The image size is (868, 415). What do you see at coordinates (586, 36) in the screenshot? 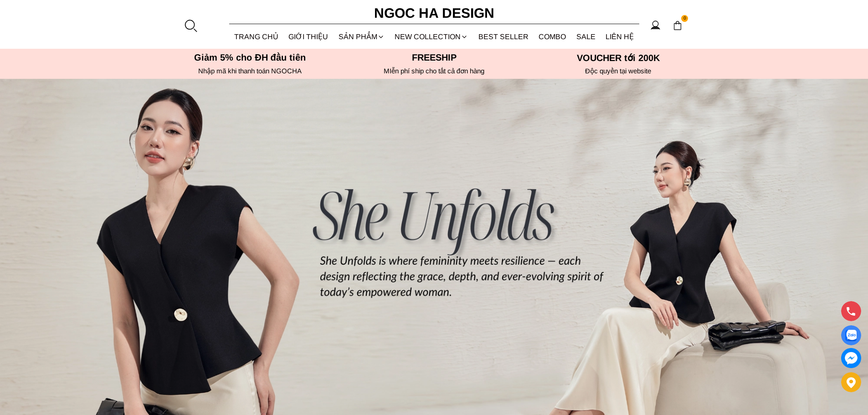
I see `a: SALE` at bounding box center [586, 36].